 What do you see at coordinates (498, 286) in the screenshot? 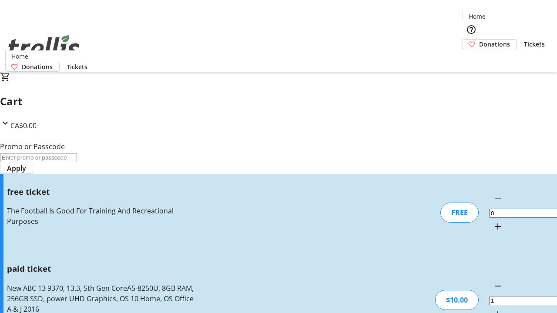
I see `button: Decrement by one` at bounding box center [498, 286].